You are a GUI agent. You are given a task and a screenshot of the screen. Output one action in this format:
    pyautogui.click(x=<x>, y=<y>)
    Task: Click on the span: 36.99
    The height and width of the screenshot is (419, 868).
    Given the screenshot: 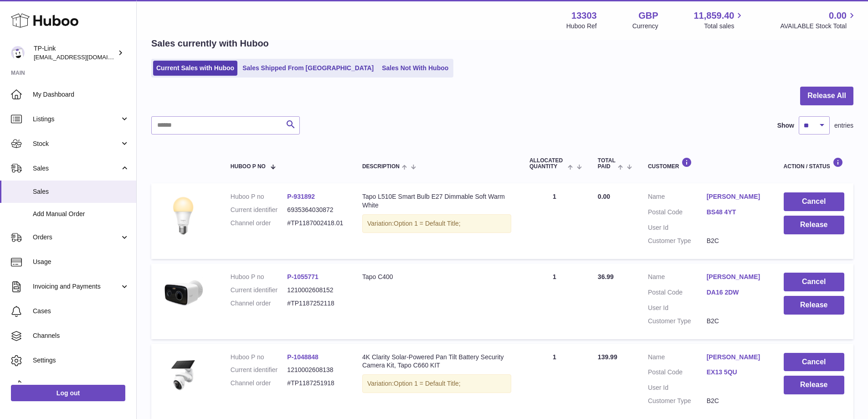 What is the action you would take?
    pyautogui.click(x=605, y=277)
    